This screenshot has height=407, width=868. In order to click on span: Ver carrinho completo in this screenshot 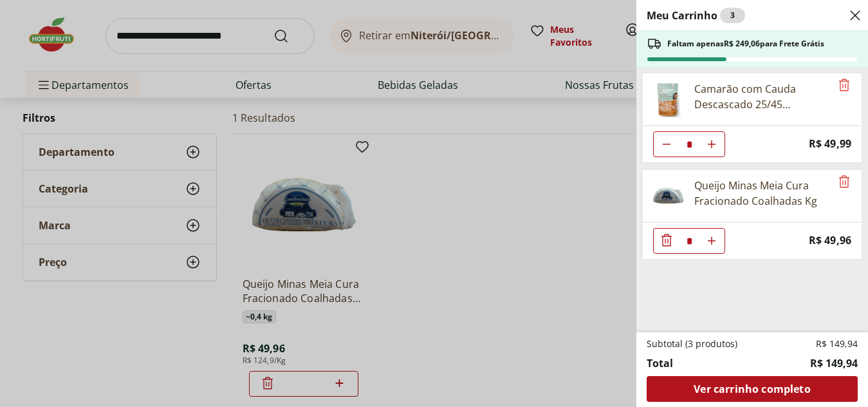, I will do `click(752, 389)`.